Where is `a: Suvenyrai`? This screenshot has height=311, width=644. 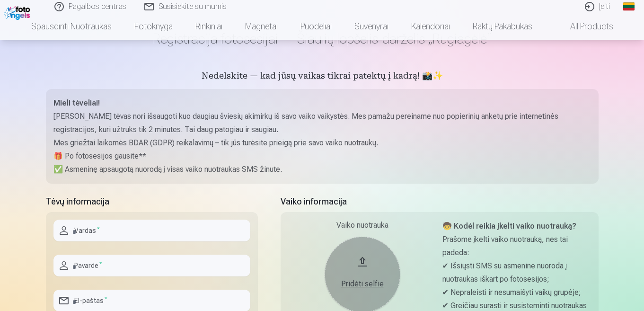 a: Suvenyrai is located at coordinates (371, 26).